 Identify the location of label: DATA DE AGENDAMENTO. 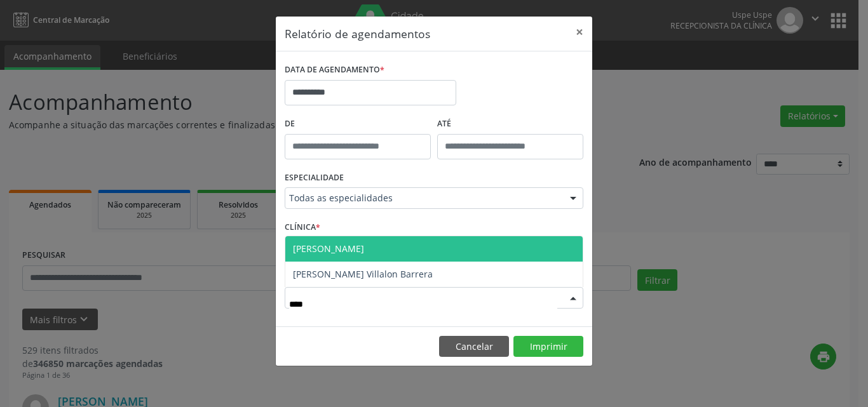
(335, 70).